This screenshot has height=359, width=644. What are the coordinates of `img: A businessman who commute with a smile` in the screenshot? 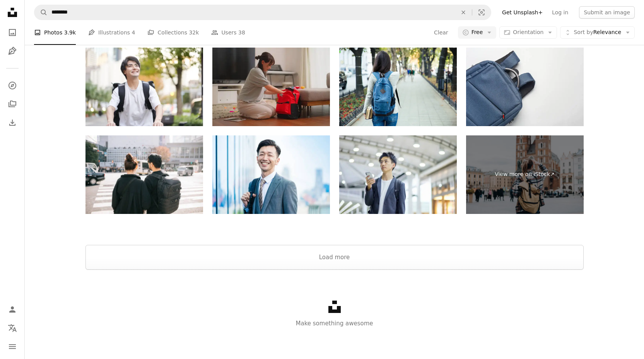 It's located at (271, 175).